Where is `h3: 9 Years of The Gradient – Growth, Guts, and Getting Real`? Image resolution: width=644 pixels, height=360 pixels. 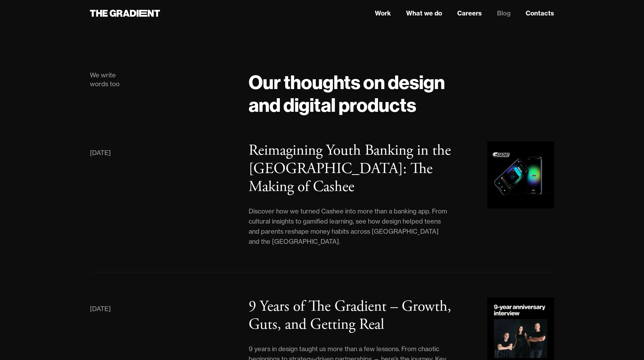 h3: 9 Years of The Gradient – Growth, Guts, and Getting Real is located at coordinates (350, 316).